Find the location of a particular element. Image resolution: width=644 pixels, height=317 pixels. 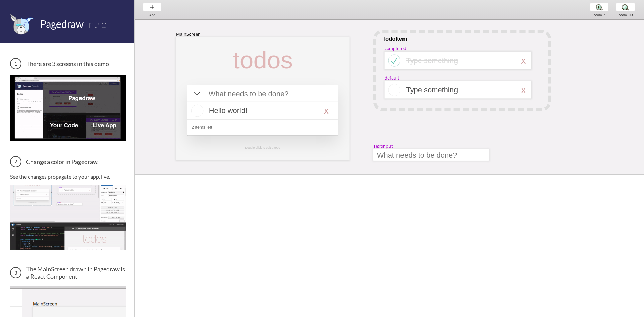

div: Add is located at coordinates (152, 15).